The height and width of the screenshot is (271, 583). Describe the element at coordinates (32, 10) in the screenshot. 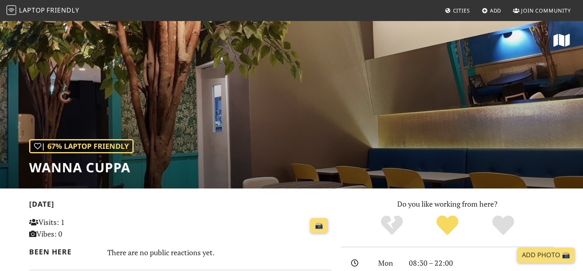

I see `span: Laptop` at that location.